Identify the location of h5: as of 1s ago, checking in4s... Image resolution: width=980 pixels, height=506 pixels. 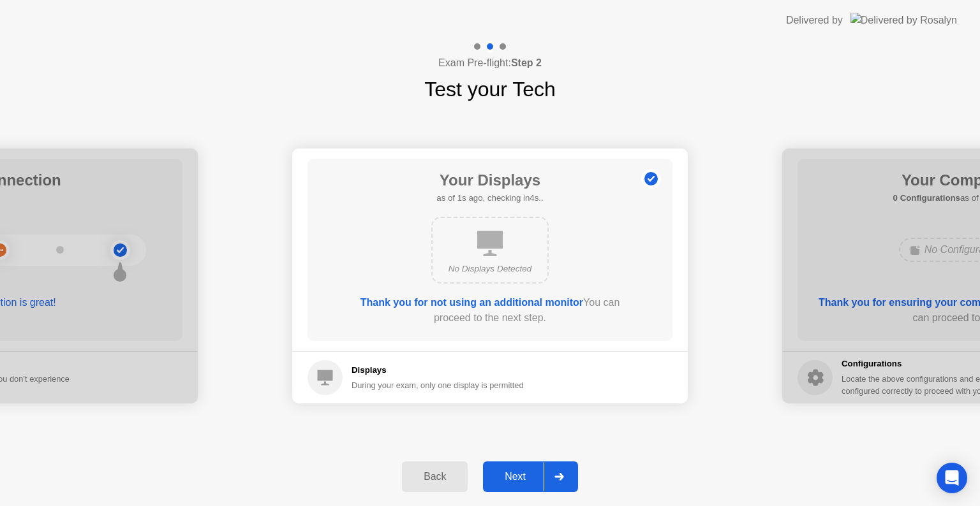
(489, 199).